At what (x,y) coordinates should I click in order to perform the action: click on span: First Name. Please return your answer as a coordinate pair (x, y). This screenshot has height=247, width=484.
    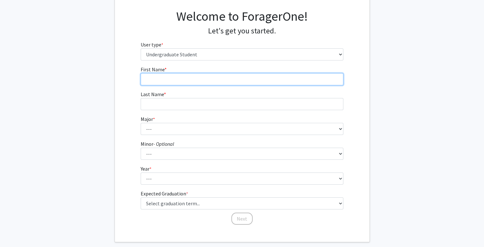
    Looking at the image, I should click on (153, 69).